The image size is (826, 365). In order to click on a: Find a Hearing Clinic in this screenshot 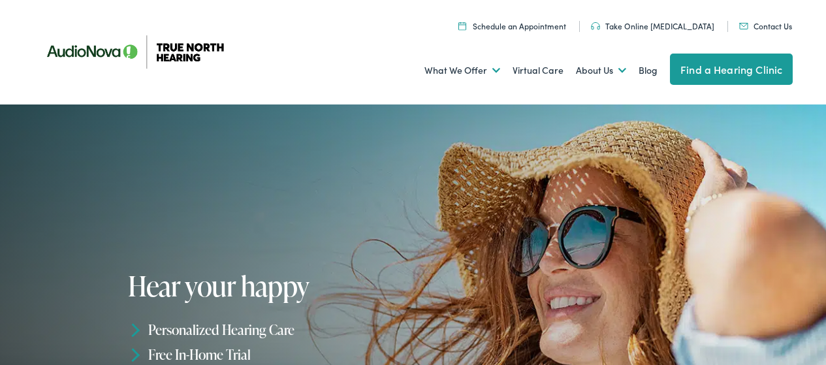, I will do `click(731, 69)`.